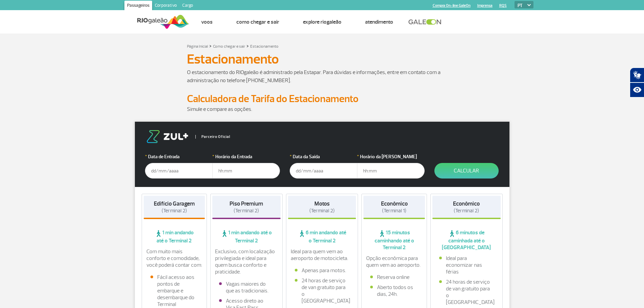 Image resolution: width=644 pixels, height=308 pixels. I want to click on span: (Terminal 1), so click(394, 210).